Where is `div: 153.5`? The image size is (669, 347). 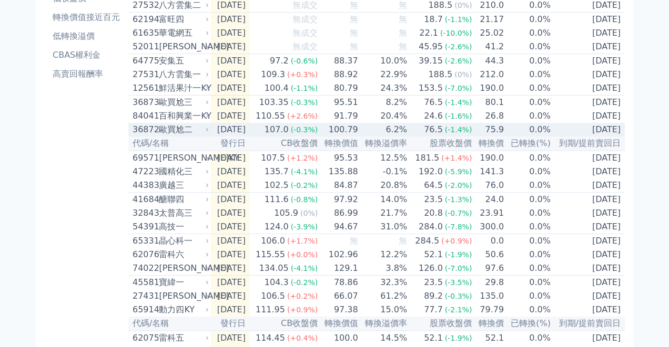
div: 153.5 is located at coordinates (430, 88).